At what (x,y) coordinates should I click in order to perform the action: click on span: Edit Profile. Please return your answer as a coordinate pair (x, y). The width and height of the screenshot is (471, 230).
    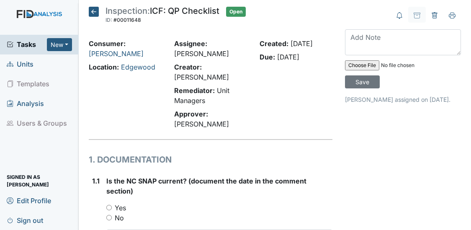
    Looking at the image, I should click on (29, 200).